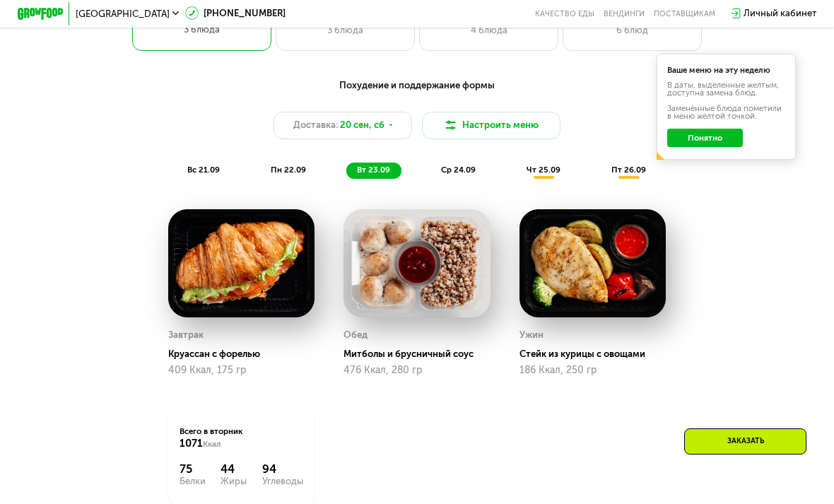 Image resolution: width=834 pixels, height=504 pixels. What do you see at coordinates (186, 335) in the screenshot?
I see `div: Завтрак` at bounding box center [186, 335].